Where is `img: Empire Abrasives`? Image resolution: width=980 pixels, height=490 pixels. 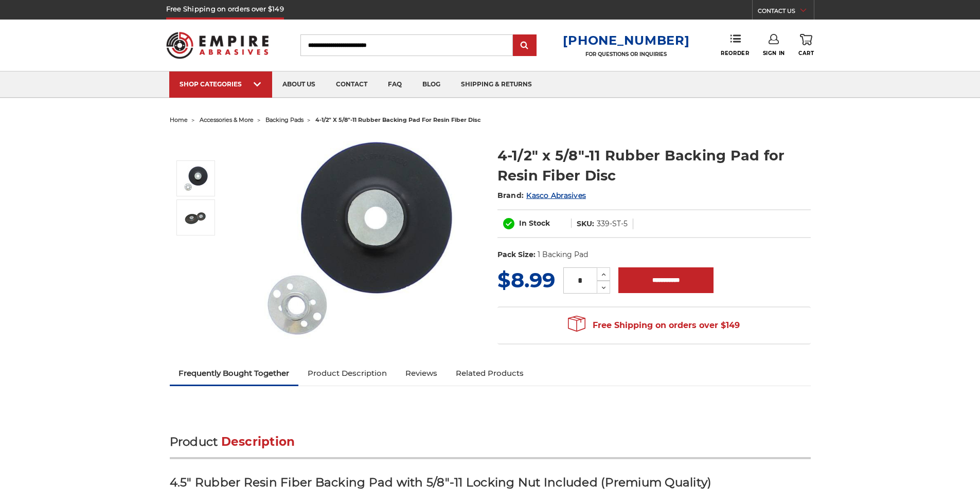 img: Empire Abrasives is located at coordinates (217, 45).